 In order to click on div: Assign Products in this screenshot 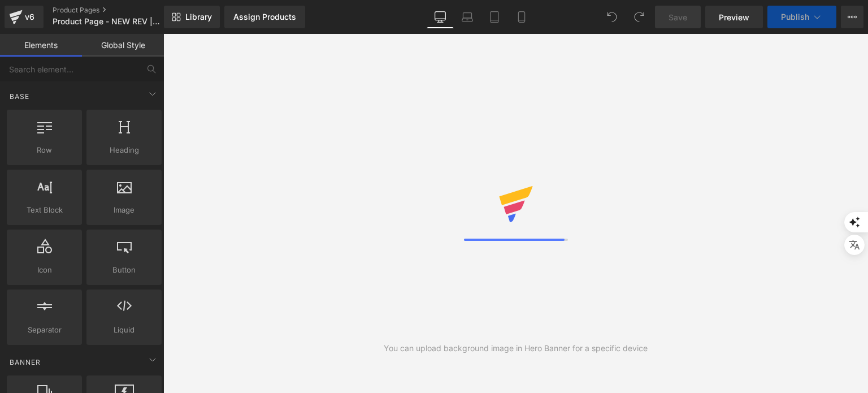, I will do `click(265, 17)`.